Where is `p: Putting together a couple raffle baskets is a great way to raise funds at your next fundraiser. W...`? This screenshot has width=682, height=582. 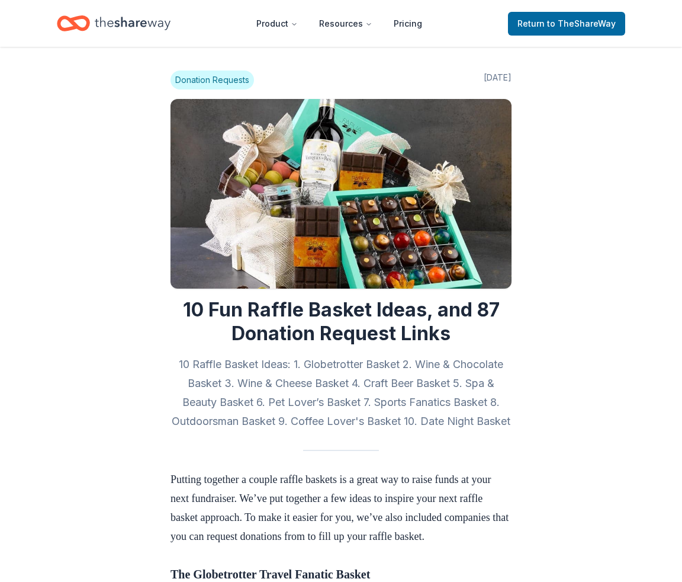 p: Putting together a couple raffle baskets is a great way to raise funds at your next fundraiser. W... is located at coordinates (341, 517).